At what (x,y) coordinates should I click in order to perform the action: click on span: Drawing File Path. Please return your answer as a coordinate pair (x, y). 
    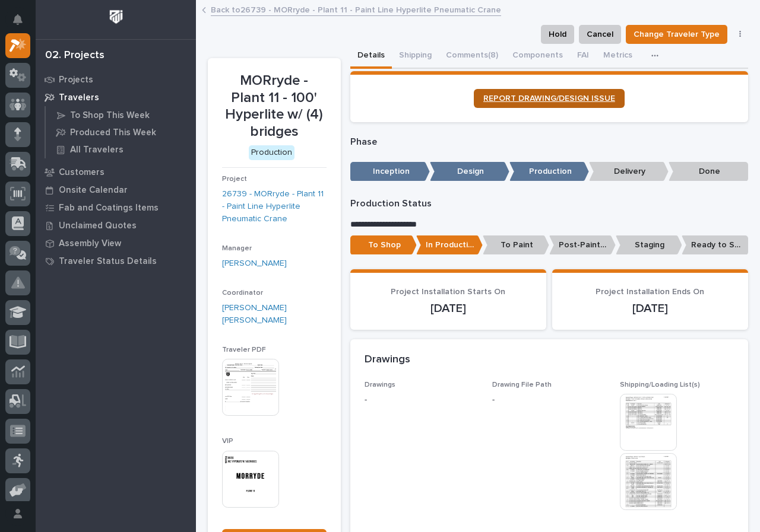
    Looking at the image, I should click on (522, 385).